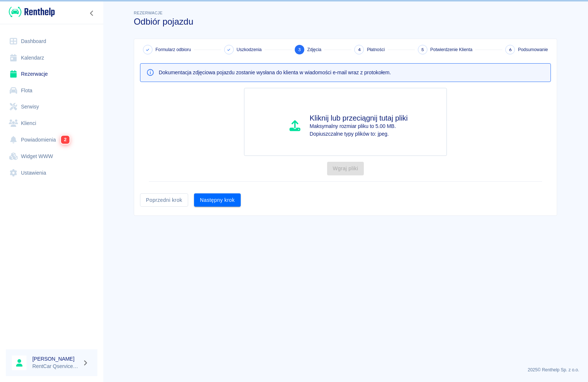  I want to click on a: Dashboard, so click(51, 41).